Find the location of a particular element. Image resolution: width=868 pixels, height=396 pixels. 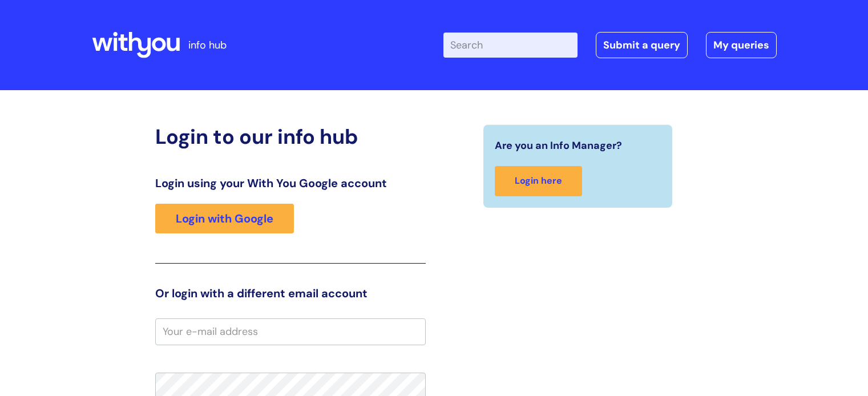

a: Login with Google is located at coordinates (224, 218).